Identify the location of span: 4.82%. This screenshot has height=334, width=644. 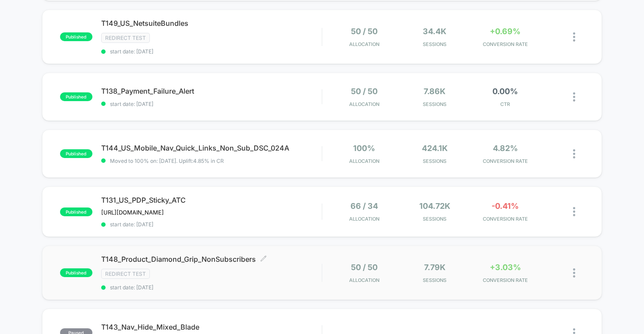
(505, 148).